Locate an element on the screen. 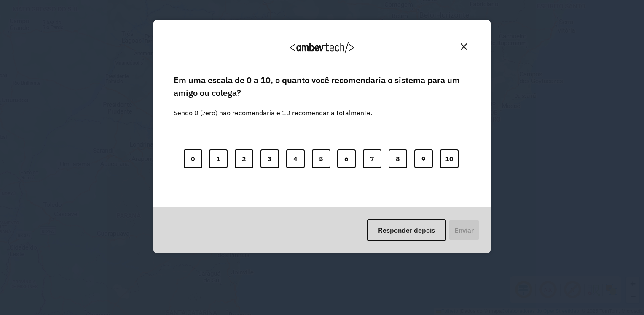 This screenshot has width=644, height=315. button: 0 is located at coordinates (193, 158).